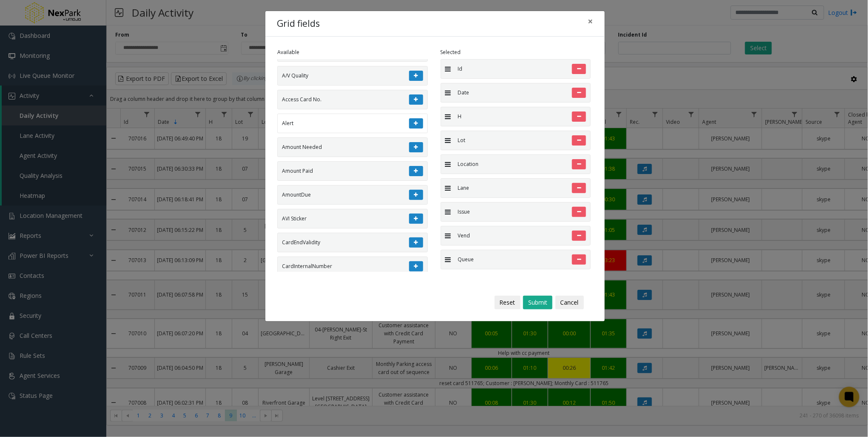 The height and width of the screenshot is (437, 868). What do you see at coordinates (288, 52) in the screenshot?
I see `label: Available` at bounding box center [288, 52].